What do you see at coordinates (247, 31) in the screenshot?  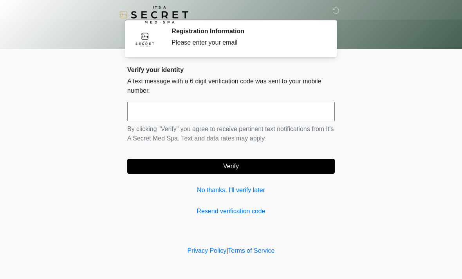 I see `h2: Registration Information` at bounding box center [247, 31].